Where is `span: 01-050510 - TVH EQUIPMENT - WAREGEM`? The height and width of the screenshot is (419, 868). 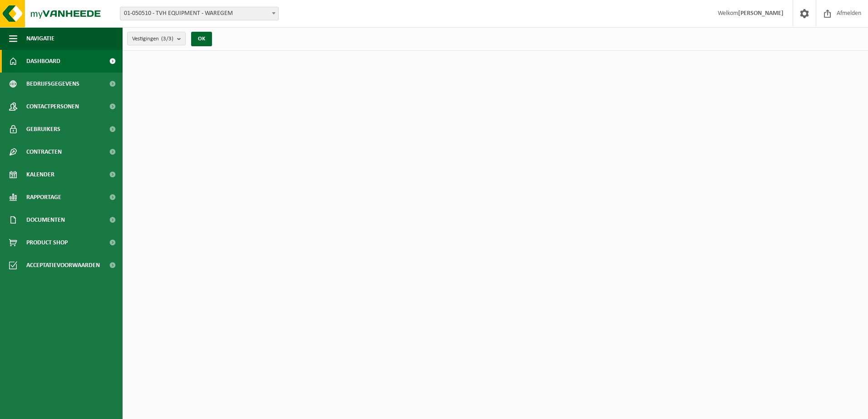 span: 01-050510 - TVH EQUIPMENT - WAREGEM is located at coordinates (199, 14).